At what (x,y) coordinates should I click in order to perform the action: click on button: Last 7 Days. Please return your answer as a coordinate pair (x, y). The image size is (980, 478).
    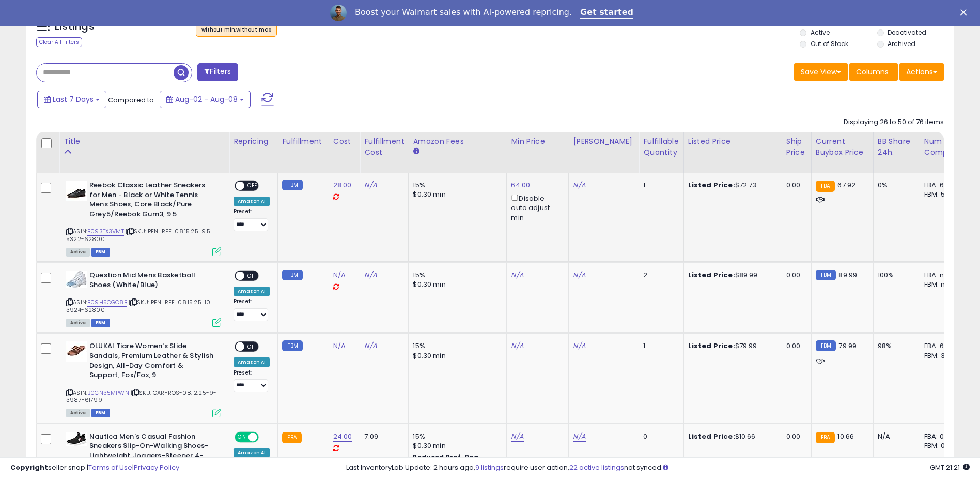
    Looking at the image, I should click on (72, 100).